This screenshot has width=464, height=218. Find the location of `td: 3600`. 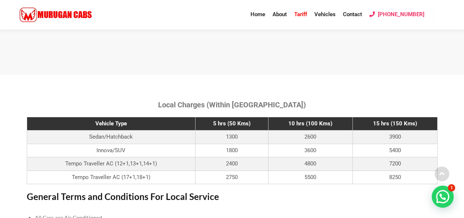

td: 3600 is located at coordinates (311, 150).